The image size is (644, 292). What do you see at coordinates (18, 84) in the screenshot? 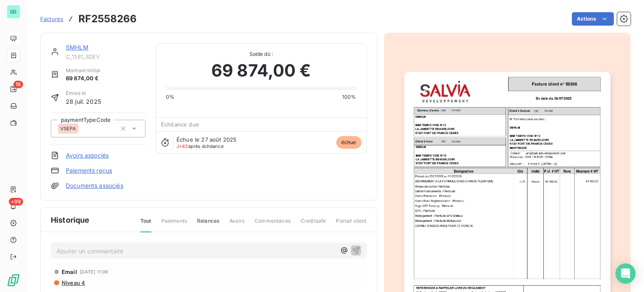
I see `span: 16` at bounding box center [18, 84].